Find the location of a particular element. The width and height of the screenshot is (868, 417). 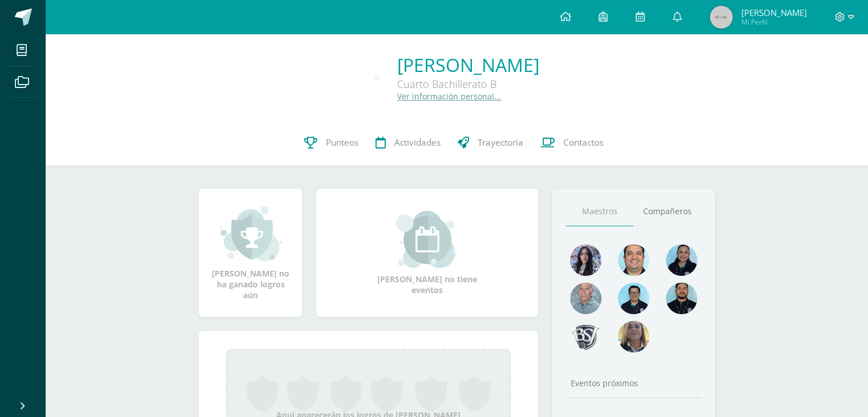

a: Compañeros is located at coordinates (667, 212).